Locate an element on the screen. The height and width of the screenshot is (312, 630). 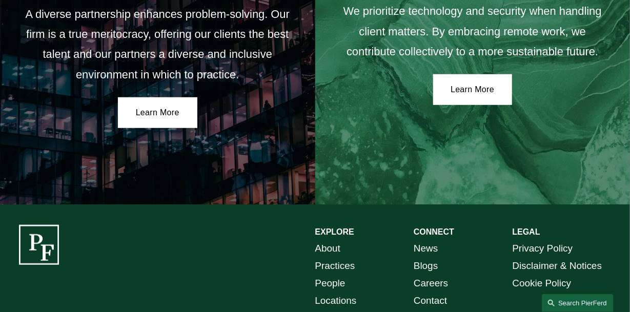
a: Careers is located at coordinates (430, 283).